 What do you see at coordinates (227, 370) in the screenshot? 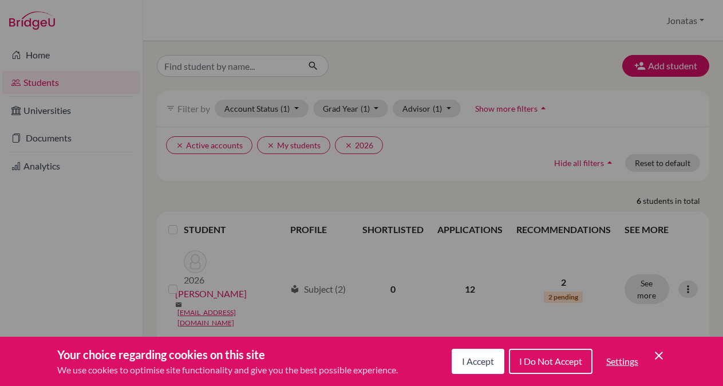
I see `p: We use cookies to optimise site functionality and give you the best possible experience.` at bounding box center [227, 370].